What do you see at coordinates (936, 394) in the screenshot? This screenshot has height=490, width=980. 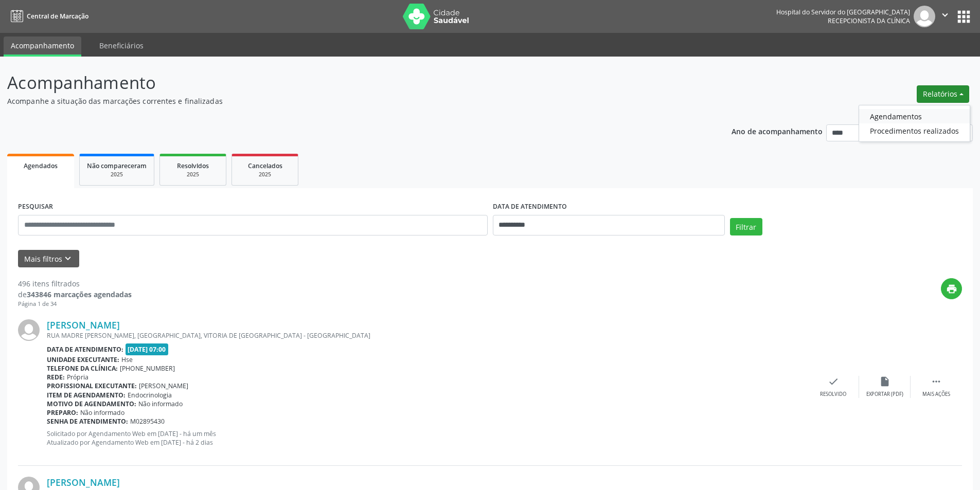 I see `div: Mais ações` at bounding box center [936, 394].